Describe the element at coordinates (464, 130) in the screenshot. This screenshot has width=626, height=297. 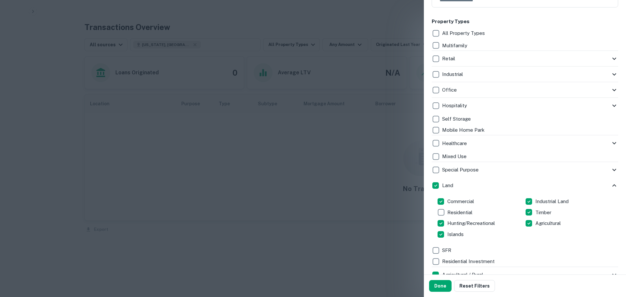
I see `p: Mobile Home Park` at that location.